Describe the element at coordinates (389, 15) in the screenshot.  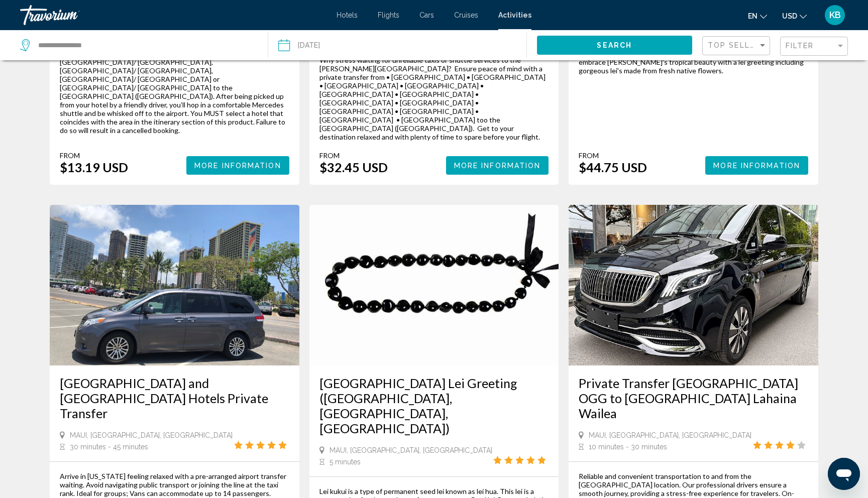
I see `span: Flights` at that location.